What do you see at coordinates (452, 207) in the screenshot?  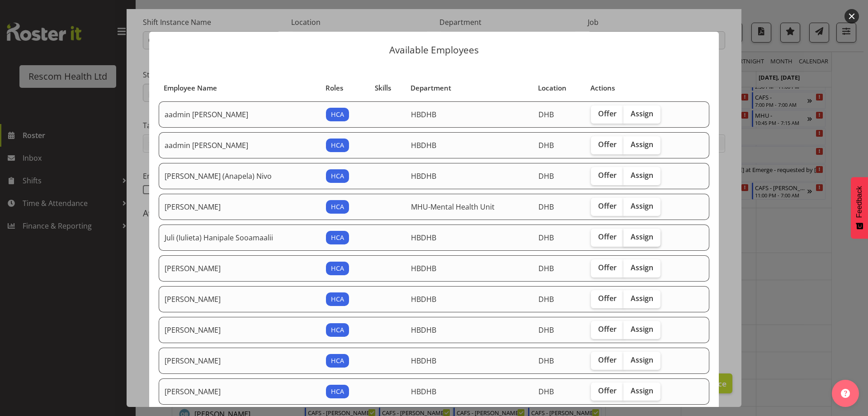 I see `span: MHU-Mental Health Unit` at bounding box center [452, 207].